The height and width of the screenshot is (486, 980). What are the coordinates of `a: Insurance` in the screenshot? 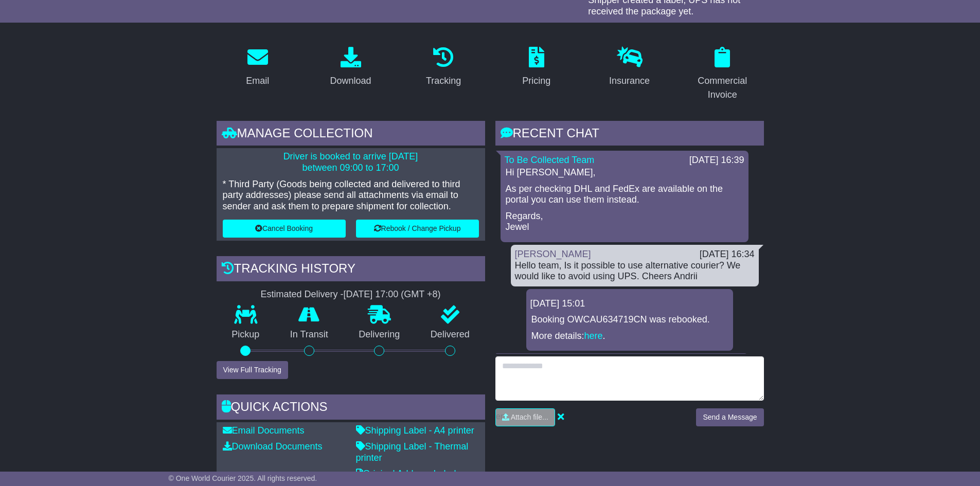 It's located at (629, 67).